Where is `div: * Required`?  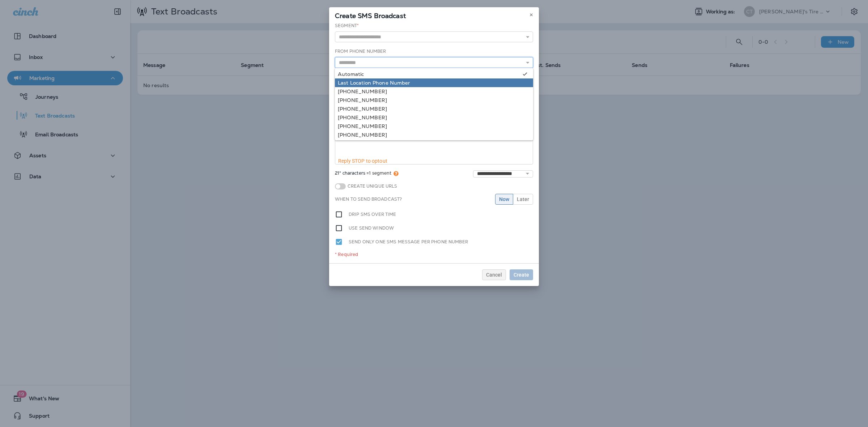 div: * Required is located at coordinates (434, 254).